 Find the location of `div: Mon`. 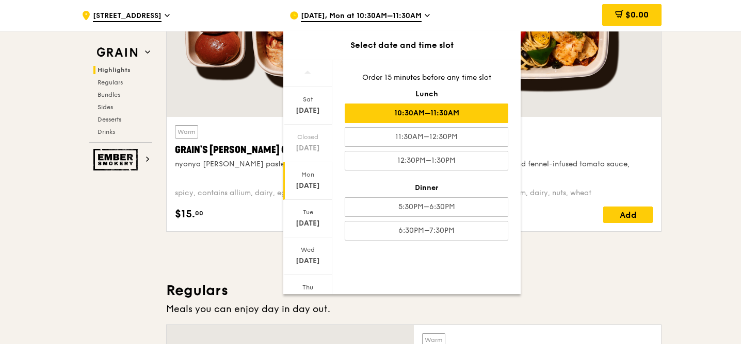

div: Mon is located at coordinates (307, 175).